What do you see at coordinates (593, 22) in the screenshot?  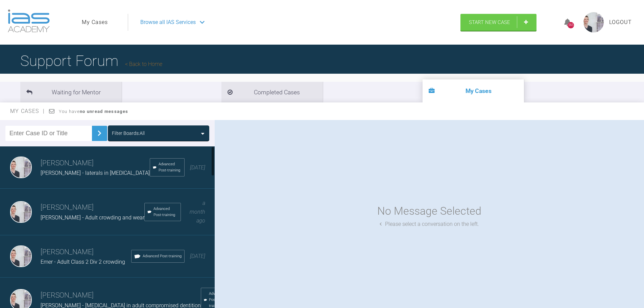 I see `img: profile.png` at bounding box center [593, 22].